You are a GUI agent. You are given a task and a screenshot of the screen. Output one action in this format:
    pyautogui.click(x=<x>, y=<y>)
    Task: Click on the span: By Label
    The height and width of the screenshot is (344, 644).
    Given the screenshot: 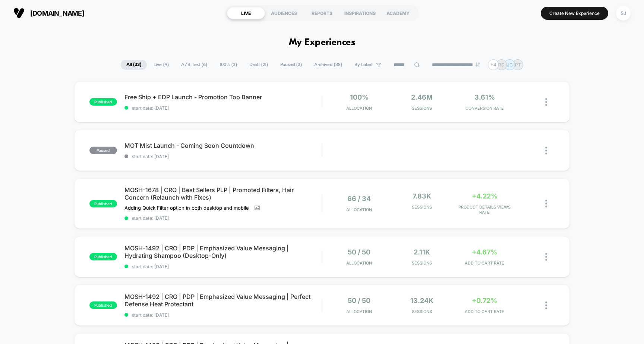 What is the action you would take?
    pyautogui.click(x=363, y=65)
    